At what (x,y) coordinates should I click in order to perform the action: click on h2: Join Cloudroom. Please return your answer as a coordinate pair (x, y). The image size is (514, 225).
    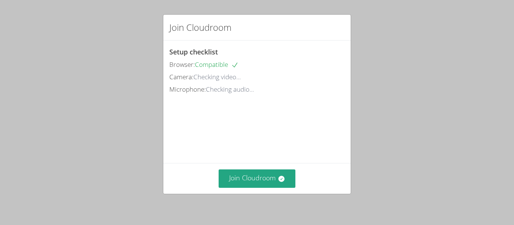
    Looking at the image, I should click on (200, 27).